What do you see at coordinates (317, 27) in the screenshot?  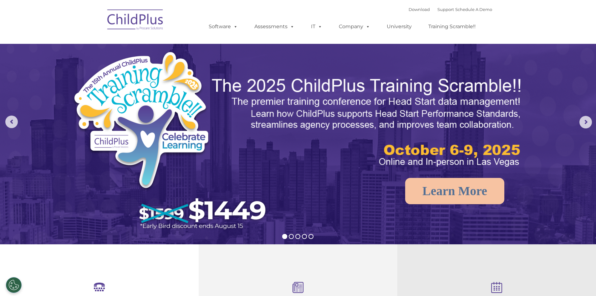 I see `a: IT` at bounding box center [317, 27].